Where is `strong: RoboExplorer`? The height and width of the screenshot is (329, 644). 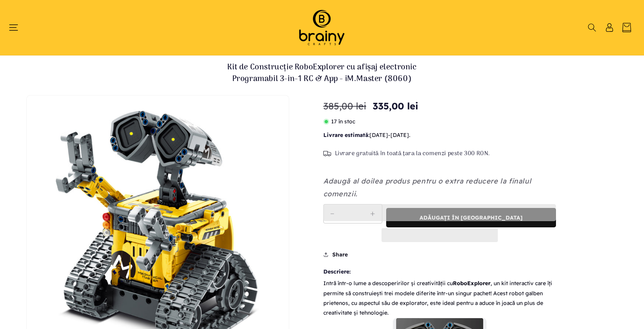 strong: RoboExplorer is located at coordinates (471, 283).